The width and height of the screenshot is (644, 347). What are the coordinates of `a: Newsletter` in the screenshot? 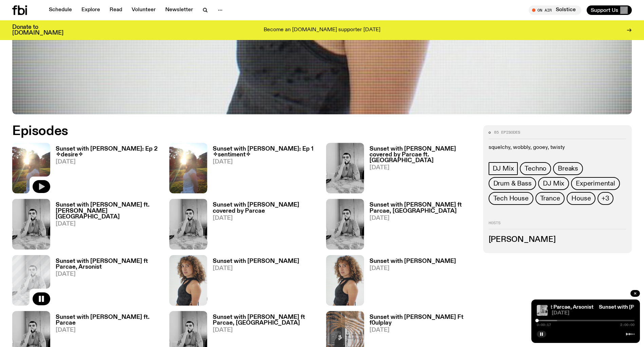 It's located at (179, 10).